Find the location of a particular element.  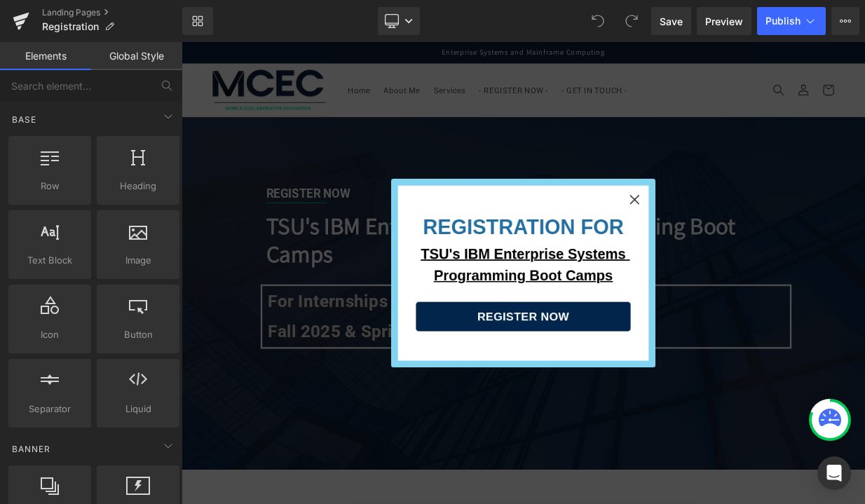

button: Redo is located at coordinates (631, 21).